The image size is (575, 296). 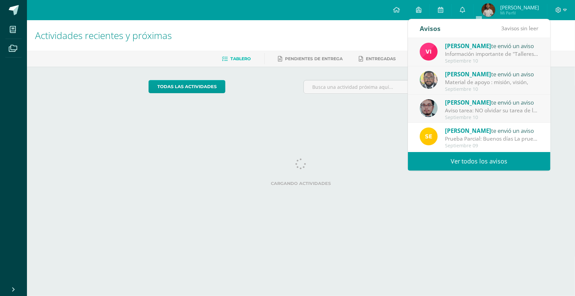 I want to click on img: 5fac68162d5e1b6fbd390a6ac50e103d.png, so click(x=428, y=108).